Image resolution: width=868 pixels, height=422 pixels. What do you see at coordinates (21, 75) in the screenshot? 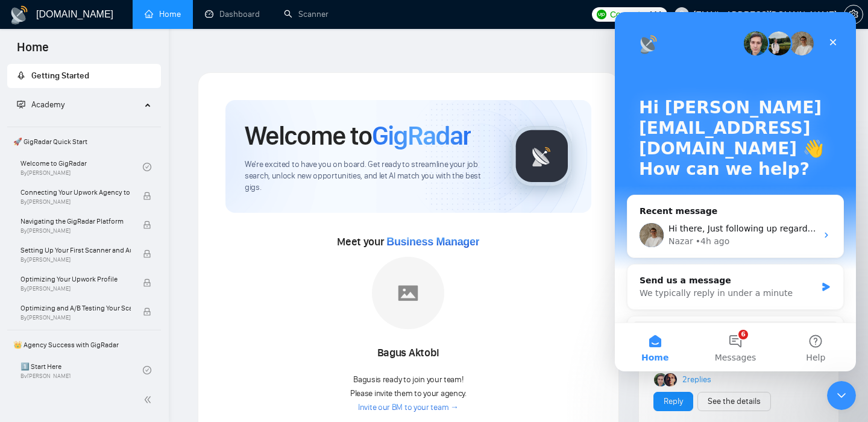
I see `span: rocket` at bounding box center [21, 75].